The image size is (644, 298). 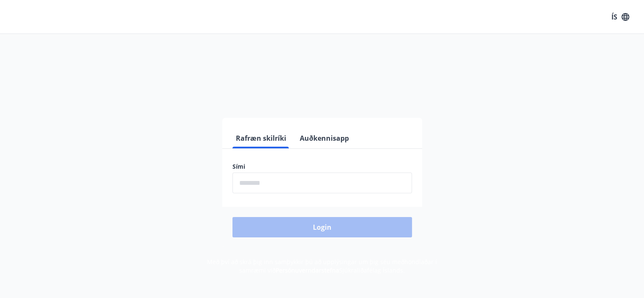 What do you see at coordinates (620, 17) in the screenshot?
I see `button: ÍS` at bounding box center [620, 17].